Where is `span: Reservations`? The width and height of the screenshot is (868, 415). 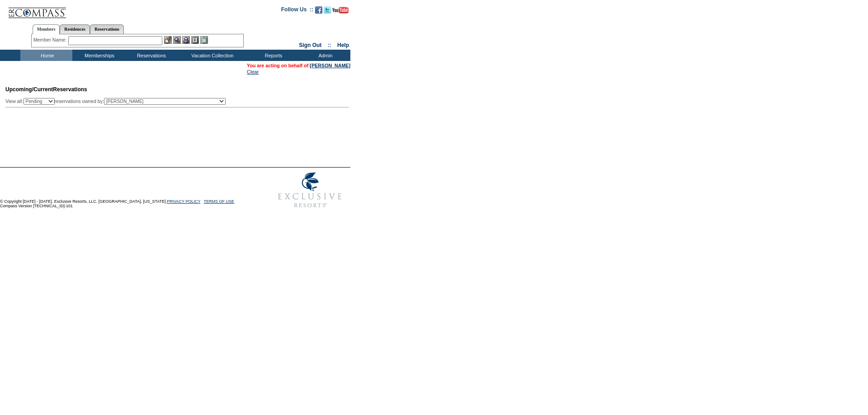 span: Reservations is located at coordinates (46, 89).